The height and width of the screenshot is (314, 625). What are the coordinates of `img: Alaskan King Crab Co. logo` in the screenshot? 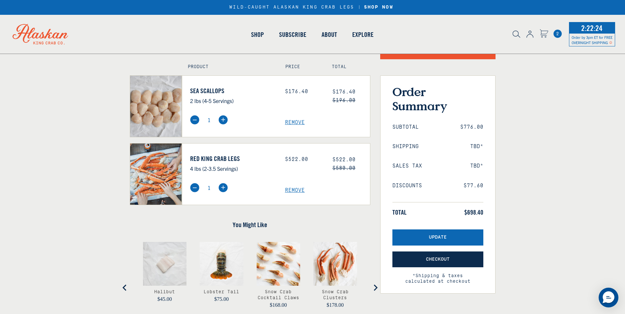 It's located at (40, 34).